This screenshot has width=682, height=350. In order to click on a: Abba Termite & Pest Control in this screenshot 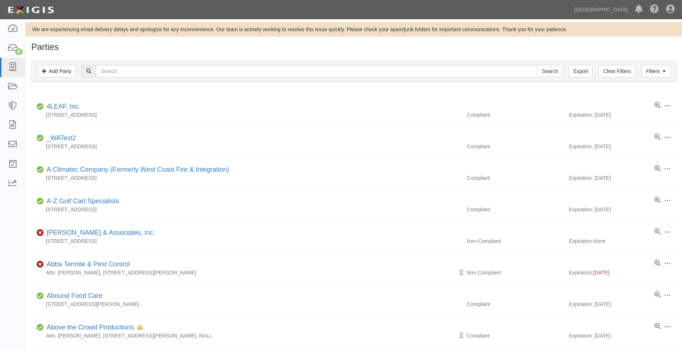, I will do `click(88, 265)`.